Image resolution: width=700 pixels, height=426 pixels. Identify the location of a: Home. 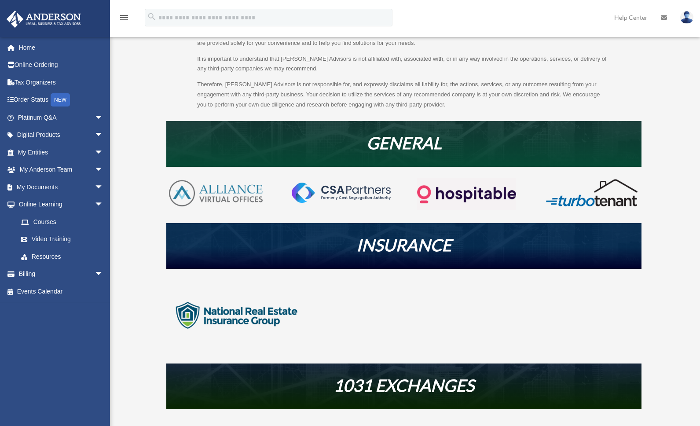
(61, 48).